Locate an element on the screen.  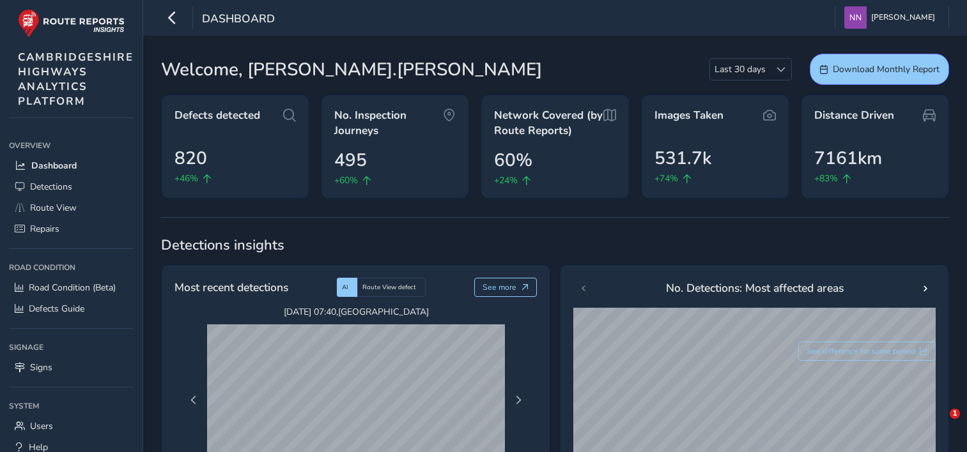
a: Road Condition (Beta) is located at coordinates (71, 288).